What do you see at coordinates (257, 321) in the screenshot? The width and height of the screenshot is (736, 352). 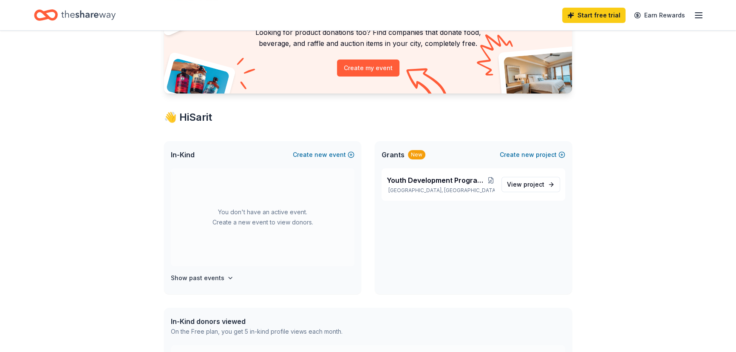 I see `div: In-Kind donors viewed` at bounding box center [257, 321].